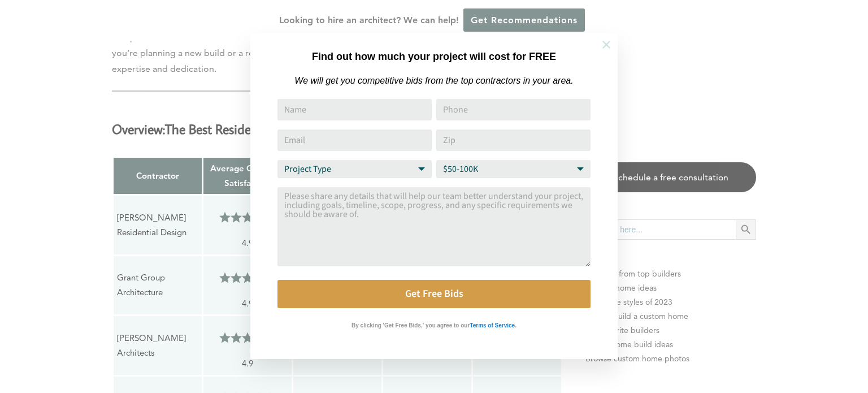 The image size is (868, 393). What do you see at coordinates (434, 80) in the screenshot?
I see `em: We will get you competitive bids from the top contractors in your area.` at bounding box center [434, 80].